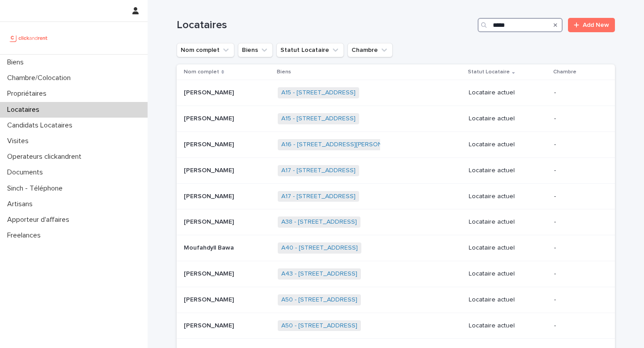 The height and width of the screenshot is (348, 644). What do you see at coordinates (310, 50) in the screenshot?
I see `button: Statut Locataire` at bounding box center [310, 50].